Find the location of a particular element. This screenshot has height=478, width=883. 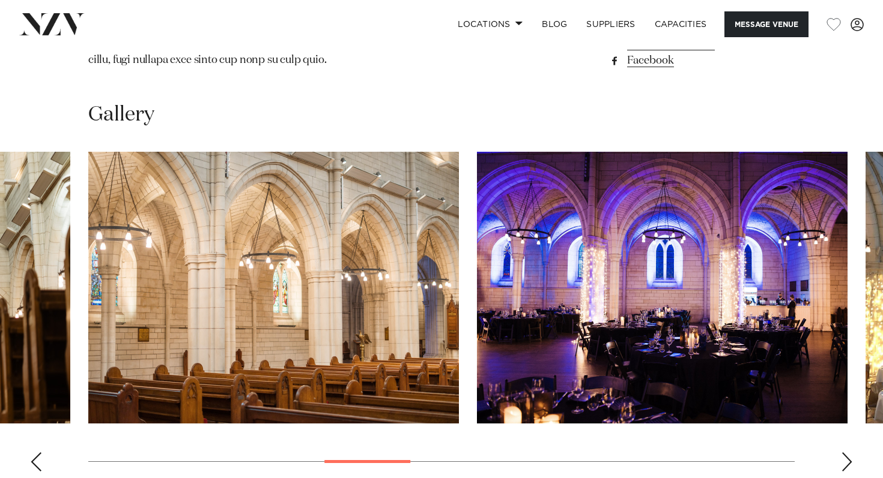

a: Locations is located at coordinates (490, 24).